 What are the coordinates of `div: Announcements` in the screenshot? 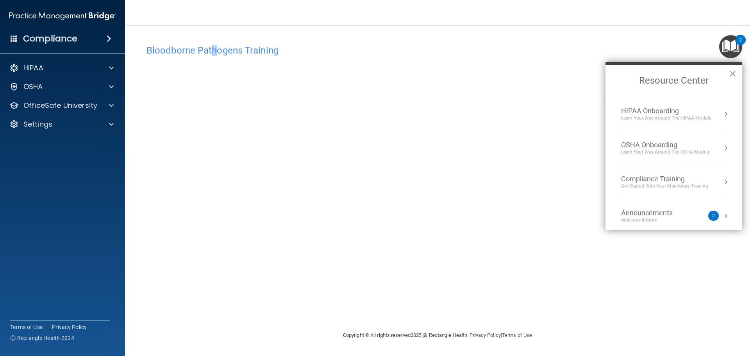 It's located at (655, 213).